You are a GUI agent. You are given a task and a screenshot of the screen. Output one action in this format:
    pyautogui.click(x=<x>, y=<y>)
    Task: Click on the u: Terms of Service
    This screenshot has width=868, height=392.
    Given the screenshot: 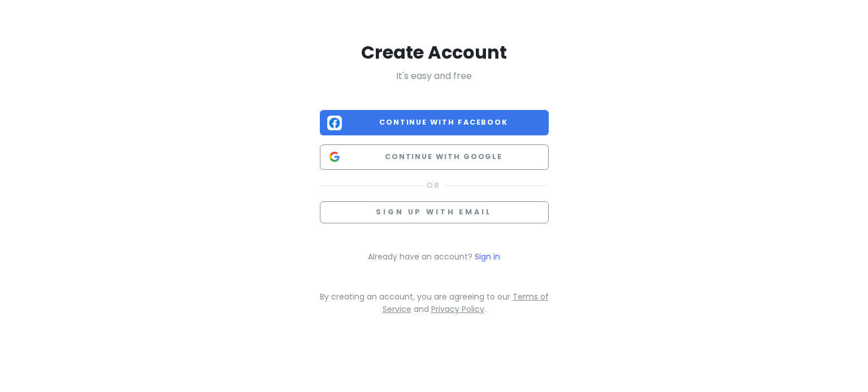 What is the action you would take?
    pyautogui.click(x=466, y=303)
    